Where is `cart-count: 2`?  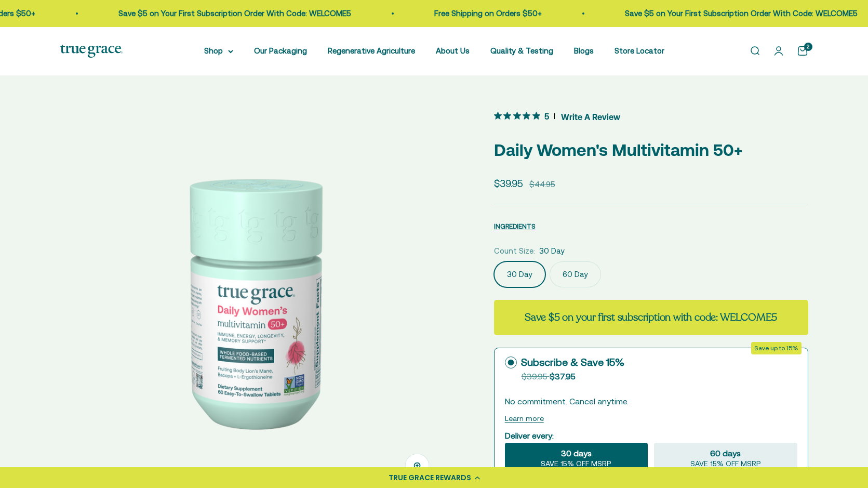
cart-count: 2 is located at coordinates (808, 47).